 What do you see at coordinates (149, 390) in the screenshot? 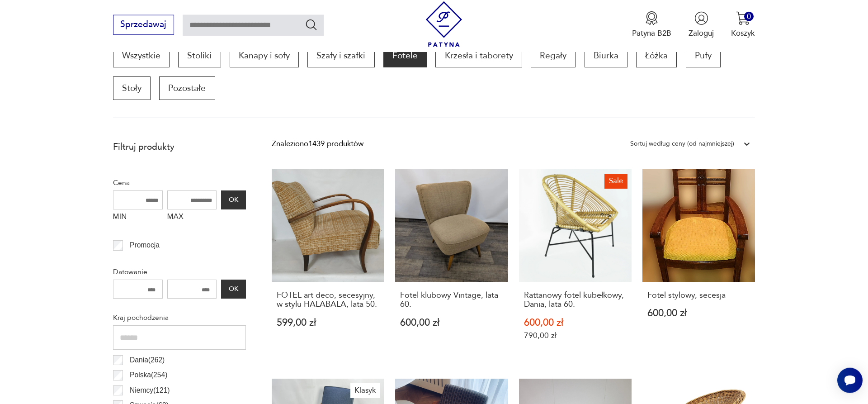
I see `p: Niemcy ( 121 )` at bounding box center [149, 390].